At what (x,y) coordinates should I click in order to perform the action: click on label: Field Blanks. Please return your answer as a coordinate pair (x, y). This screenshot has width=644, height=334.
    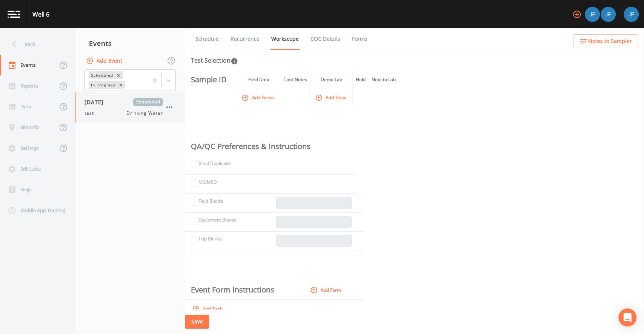
    Looking at the image, I should click on (211, 202).